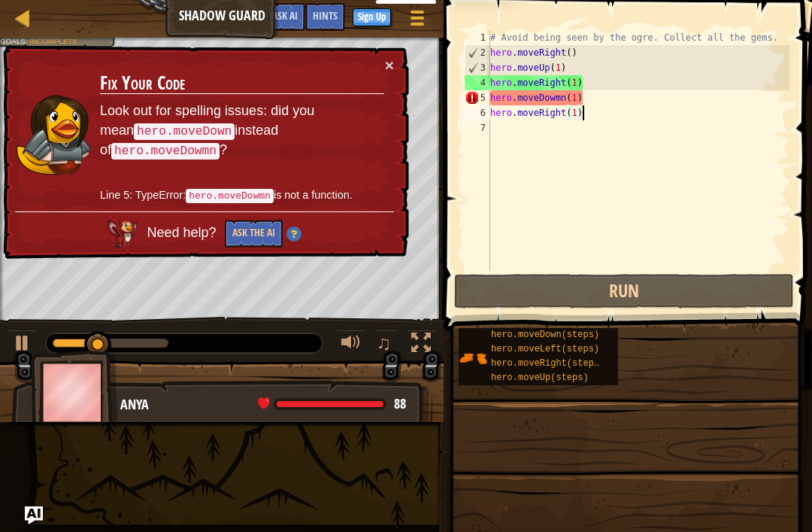 The height and width of the screenshot is (532, 812). I want to click on p: Look out for spelling issues: did you mean instead of ?, so click(242, 131).